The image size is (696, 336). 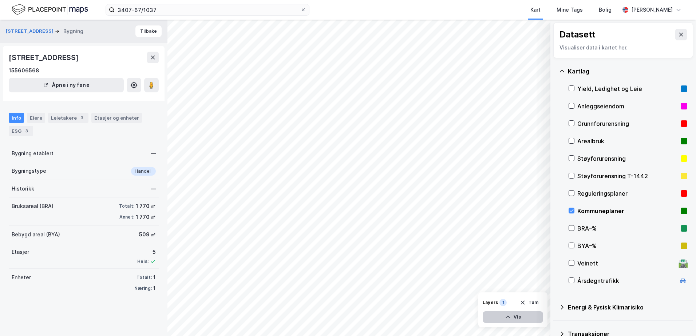 What do you see at coordinates (627, 246) in the screenshot?
I see `div: BYA–%` at bounding box center [627, 246].